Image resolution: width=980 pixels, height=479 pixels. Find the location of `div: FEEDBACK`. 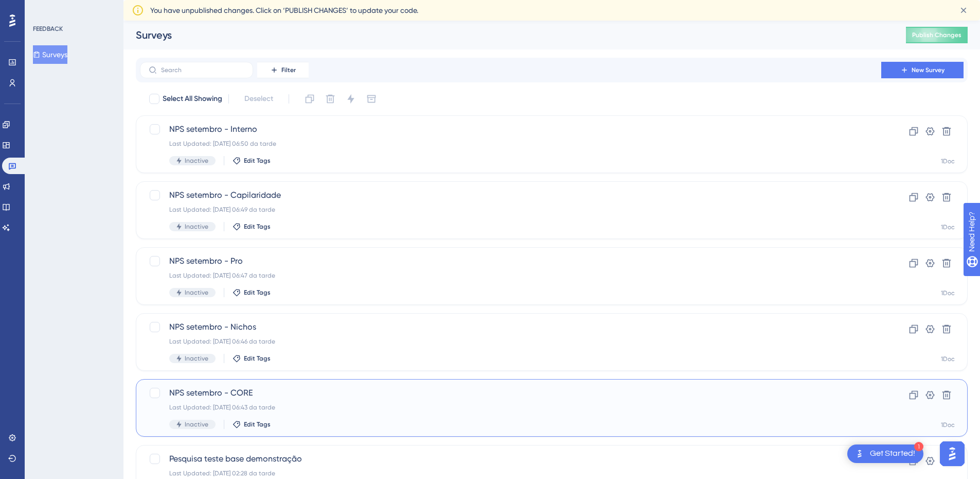

div: FEEDBACK is located at coordinates (48, 29).